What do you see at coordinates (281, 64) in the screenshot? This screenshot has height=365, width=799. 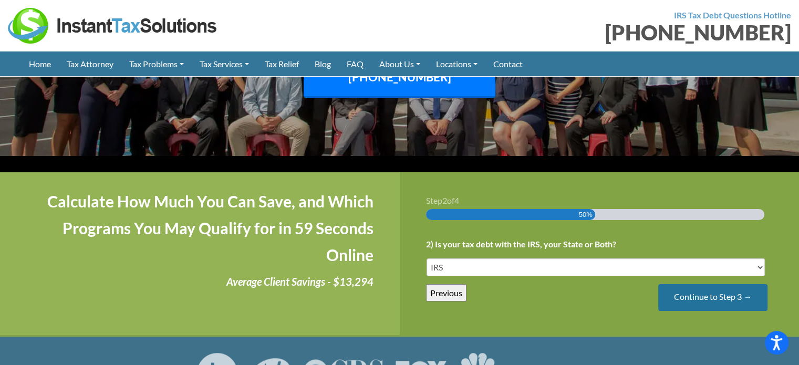 I see `a: Tax Relief` at bounding box center [281, 64].